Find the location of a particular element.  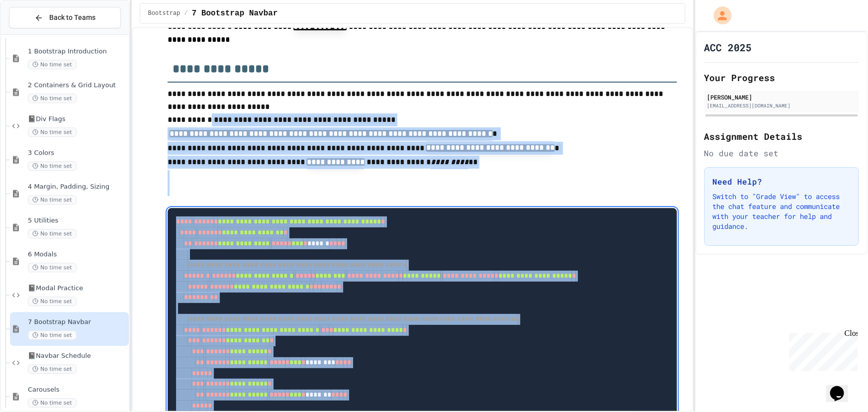

span: 2 Containers & Grid Layout is located at coordinates (77, 85).